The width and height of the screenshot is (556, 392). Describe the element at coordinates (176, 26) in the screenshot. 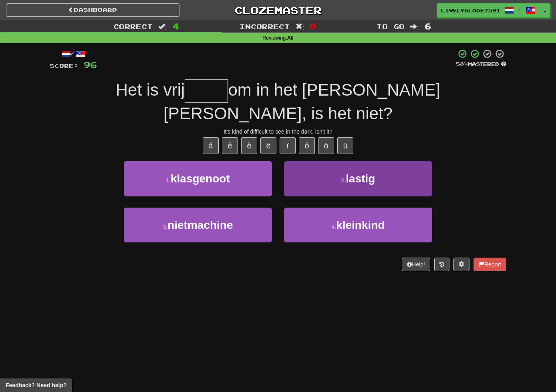

I see `span: 4` at that location.